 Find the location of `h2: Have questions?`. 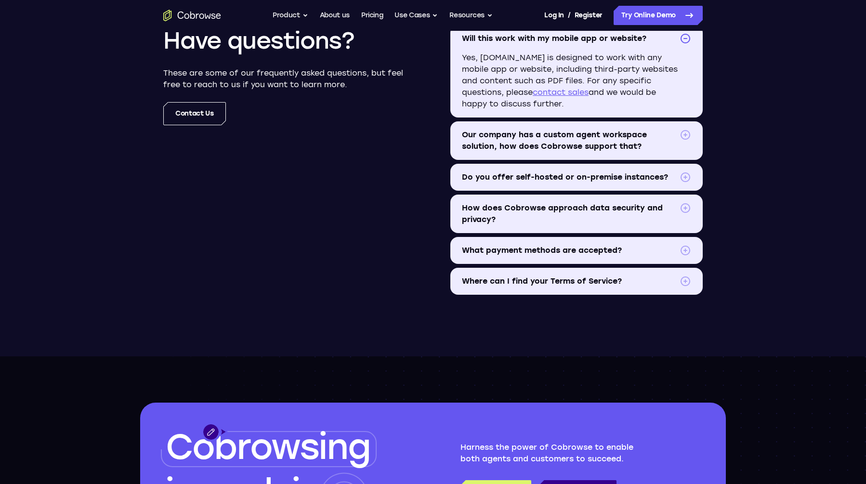

h2: Have questions? is located at coordinates (259, 40).